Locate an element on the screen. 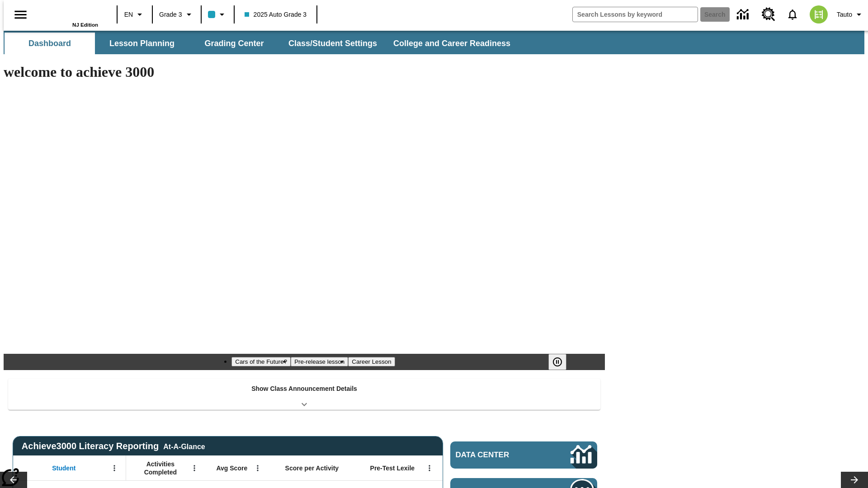 This screenshot has height=488, width=868. span: NJ Edition is located at coordinates (85, 25).